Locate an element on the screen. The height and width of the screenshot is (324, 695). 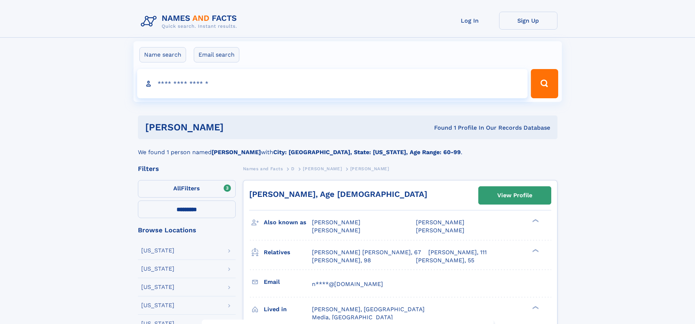
label: Filters is located at coordinates (187, 189).